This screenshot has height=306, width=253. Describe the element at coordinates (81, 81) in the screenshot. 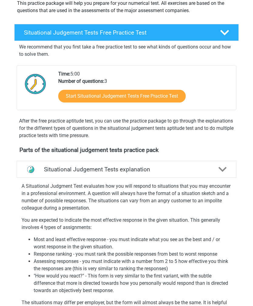

I see `b: Number of questions:` at that location.